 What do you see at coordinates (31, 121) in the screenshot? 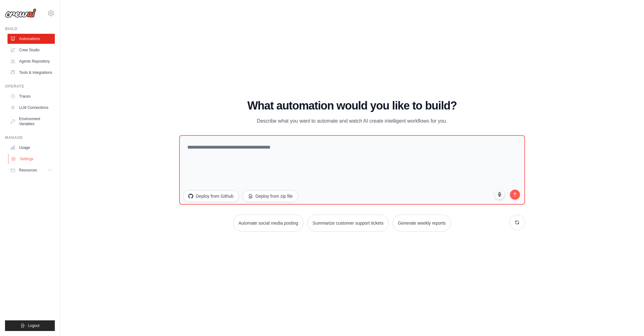
I see `a: Environment Variables` at bounding box center [31, 121].